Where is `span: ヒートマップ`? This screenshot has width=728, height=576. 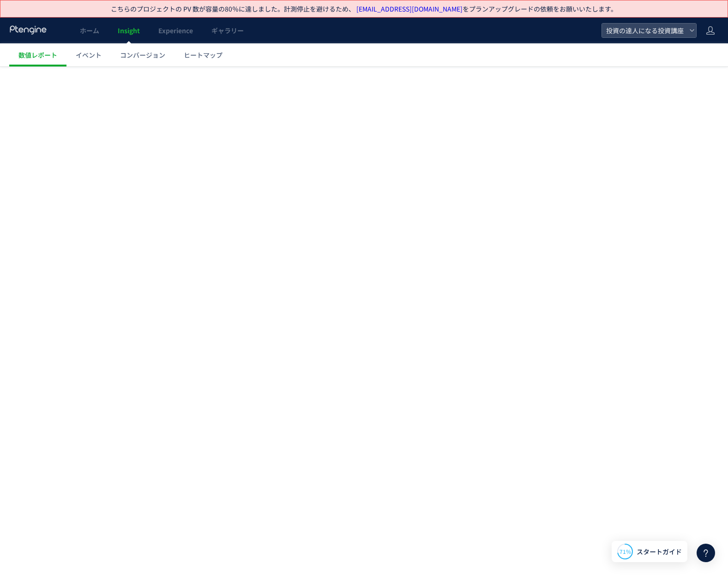 span: ヒートマップ is located at coordinates (203, 55).